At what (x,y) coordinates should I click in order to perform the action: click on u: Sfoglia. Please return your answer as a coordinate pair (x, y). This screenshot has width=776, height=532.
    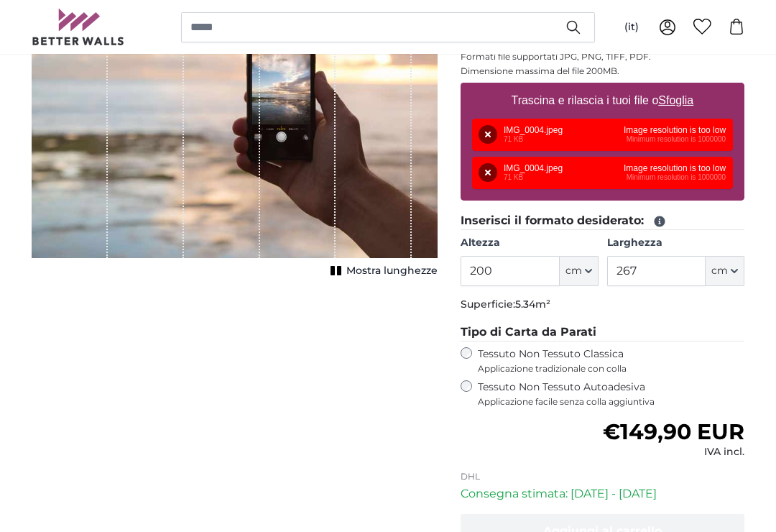
    Looking at the image, I should click on (676, 101).